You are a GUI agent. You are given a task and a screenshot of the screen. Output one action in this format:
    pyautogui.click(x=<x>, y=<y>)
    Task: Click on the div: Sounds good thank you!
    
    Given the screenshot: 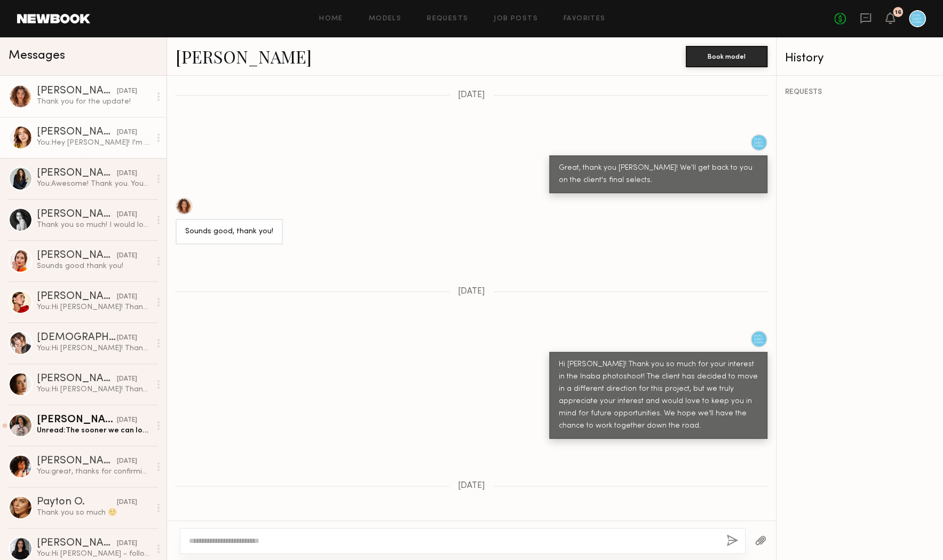 What is the action you would take?
    pyautogui.click(x=93, y=266)
    